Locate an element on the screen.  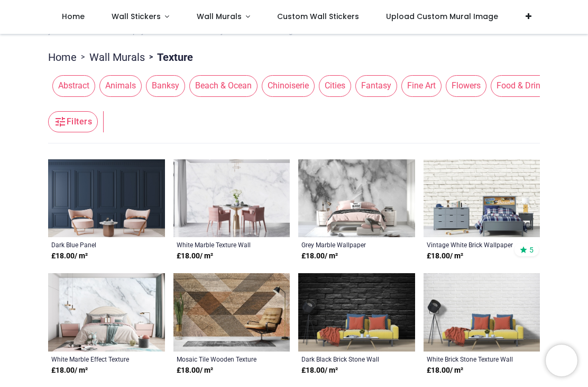
img: Grey Marble Wall Mural Wallpaper is located at coordinates (356, 198).